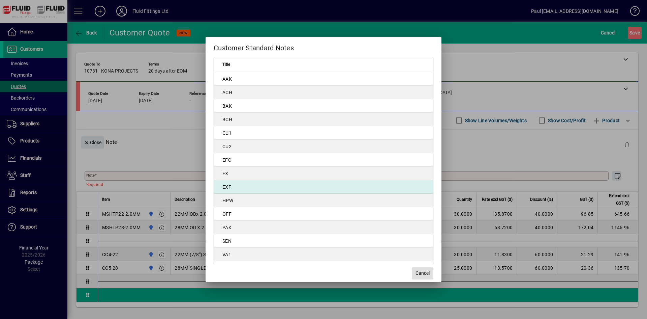  What do you see at coordinates (324, 227) in the screenshot?
I see `td: PAK` at bounding box center [324, 227].